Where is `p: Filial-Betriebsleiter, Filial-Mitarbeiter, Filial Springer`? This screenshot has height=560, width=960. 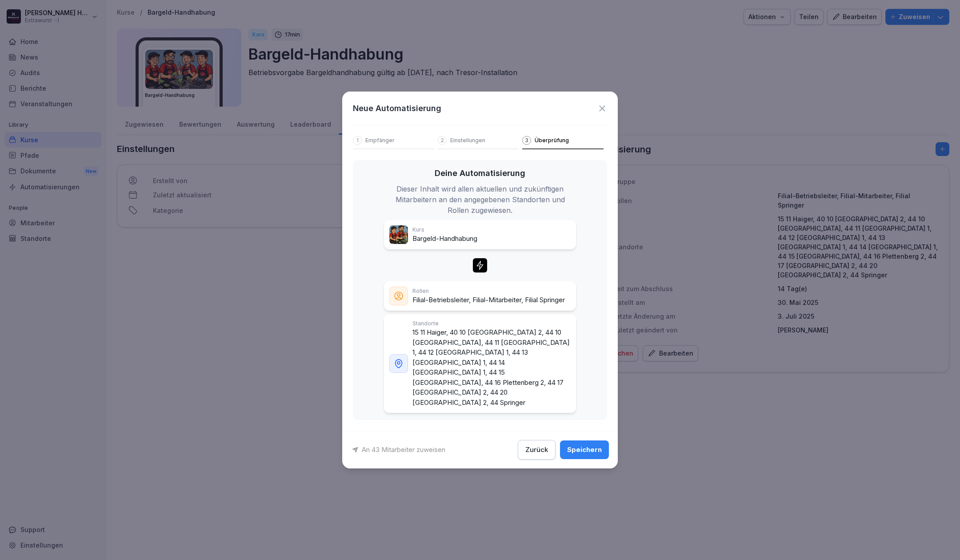
p: Filial-Betriebsleiter, Filial-Mitarbeiter, Filial Springer is located at coordinates (489, 300).